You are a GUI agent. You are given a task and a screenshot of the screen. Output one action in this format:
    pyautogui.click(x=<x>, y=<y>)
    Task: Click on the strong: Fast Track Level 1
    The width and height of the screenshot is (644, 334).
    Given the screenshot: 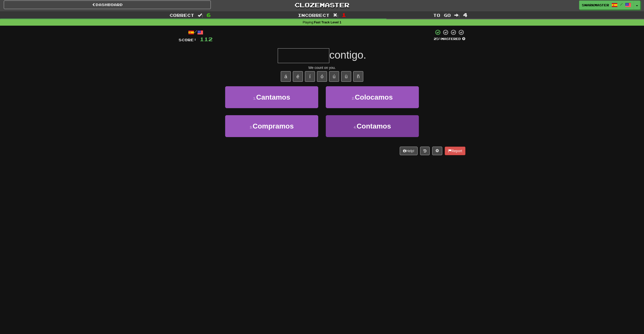 What is the action you would take?
    pyautogui.click(x=328, y=22)
    